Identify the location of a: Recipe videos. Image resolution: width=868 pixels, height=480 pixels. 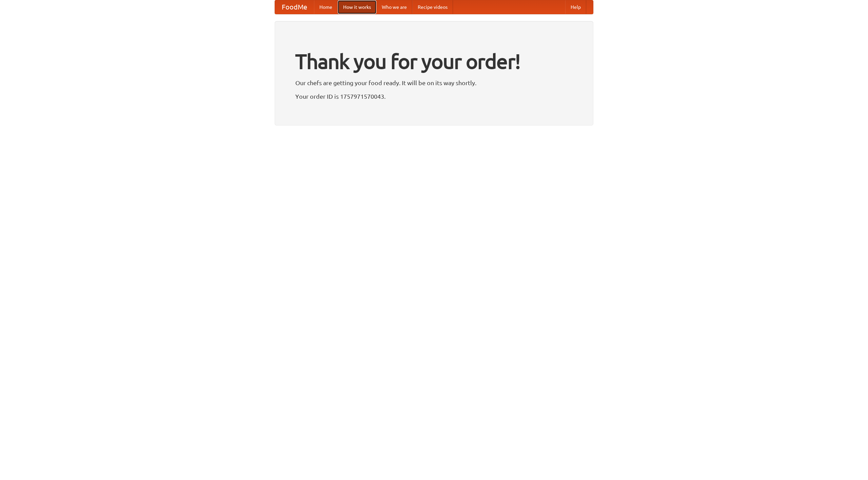
(433, 7).